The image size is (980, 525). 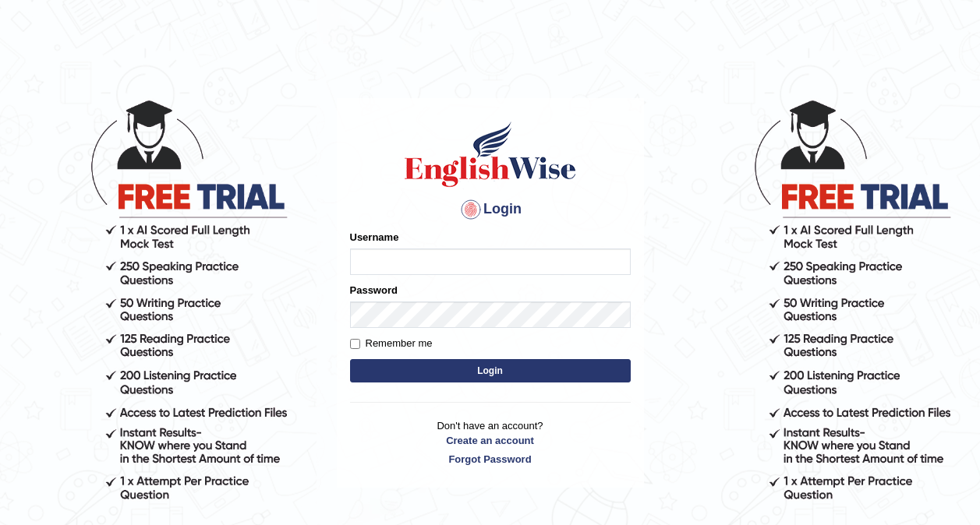 What do you see at coordinates (490, 459) in the screenshot?
I see `a: Forgot Password` at bounding box center [490, 459].